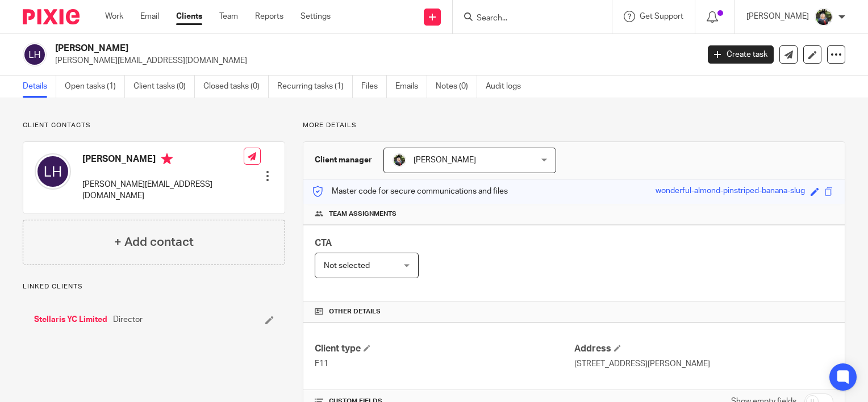 The width and height of the screenshot is (868, 402). Describe the element at coordinates (190, 16) in the screenshot. I see `a: Clients` at that location.